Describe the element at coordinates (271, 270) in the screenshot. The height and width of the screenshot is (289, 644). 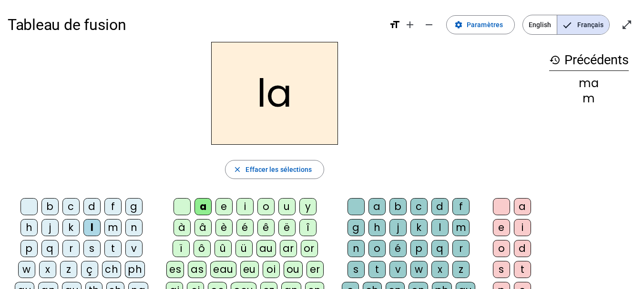
I see `div: oi` at that location.